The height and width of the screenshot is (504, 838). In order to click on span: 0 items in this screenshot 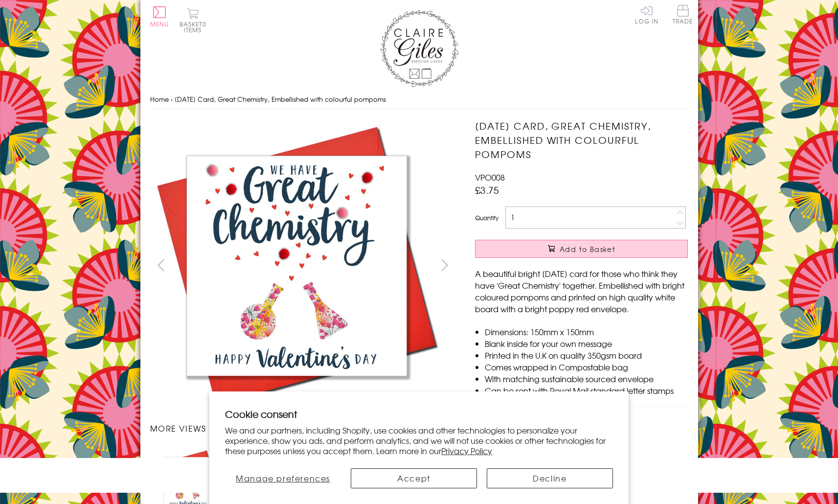, I will do `click(195, 27)`.